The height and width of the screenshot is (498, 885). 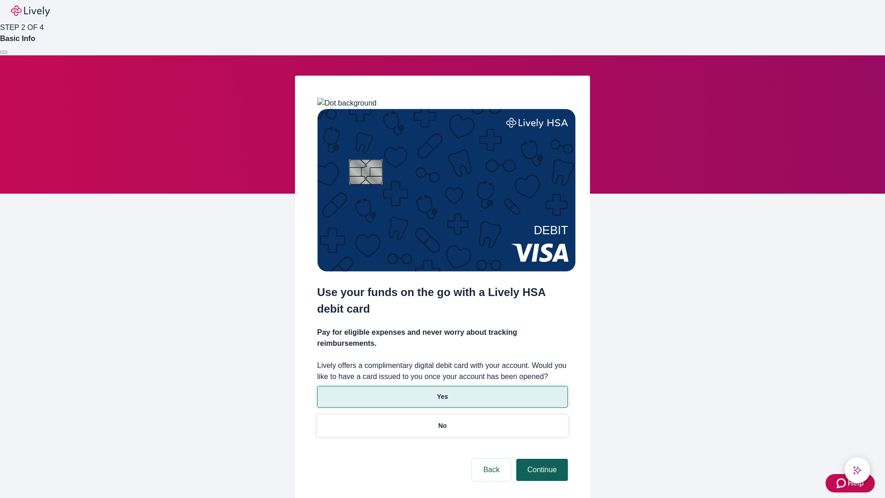 What do you see at coordinates (856, 483) in the screenshot?
I see `span: Help` at bounding box center [856, 483].